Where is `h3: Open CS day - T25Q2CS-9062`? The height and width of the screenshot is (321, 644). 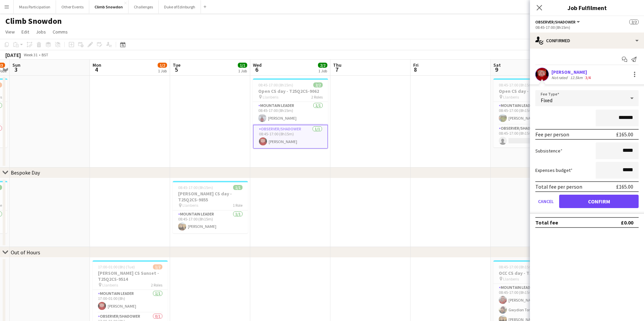
h3: Open CS day - T25Q2CS-9062 is located at coordinates (291, 91).